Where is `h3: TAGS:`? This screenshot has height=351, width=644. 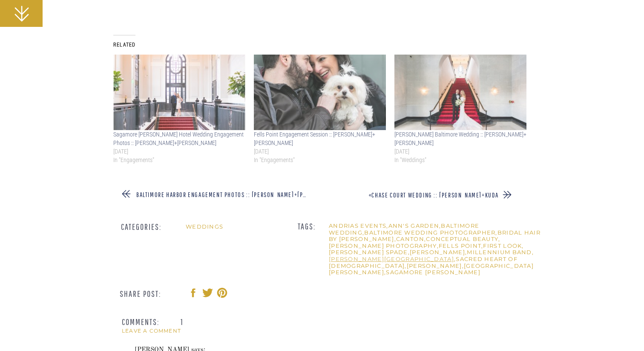
h3: TAGS: is located at coordinates (314, 226).